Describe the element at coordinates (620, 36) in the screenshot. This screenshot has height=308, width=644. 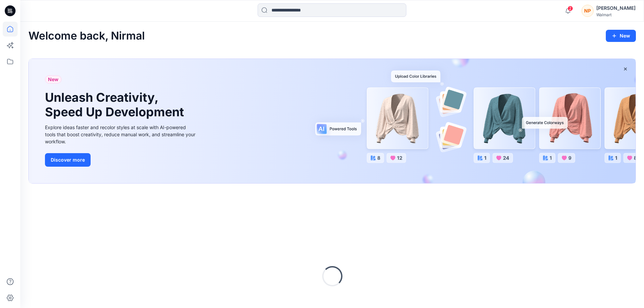
I see `button: New` at that location.